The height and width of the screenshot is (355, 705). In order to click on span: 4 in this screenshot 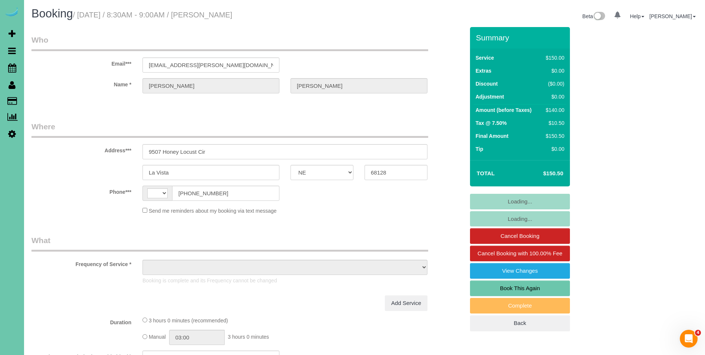, I will do `click(698, 332)`.